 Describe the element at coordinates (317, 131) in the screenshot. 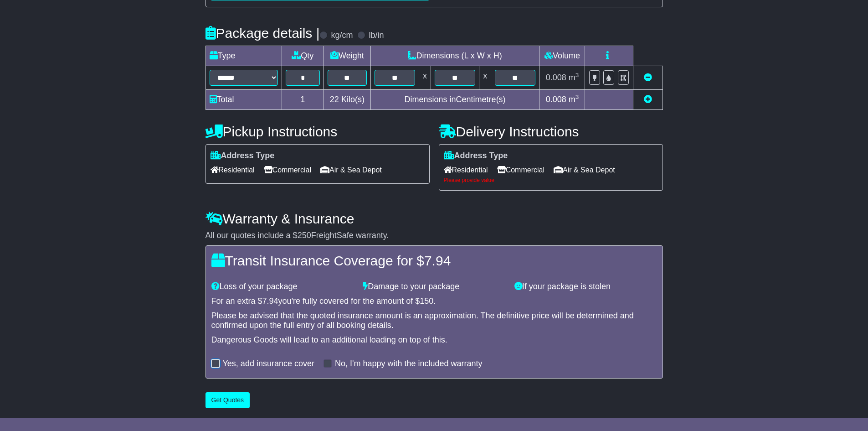

I see `h4: Pickup Instructions` at that location.